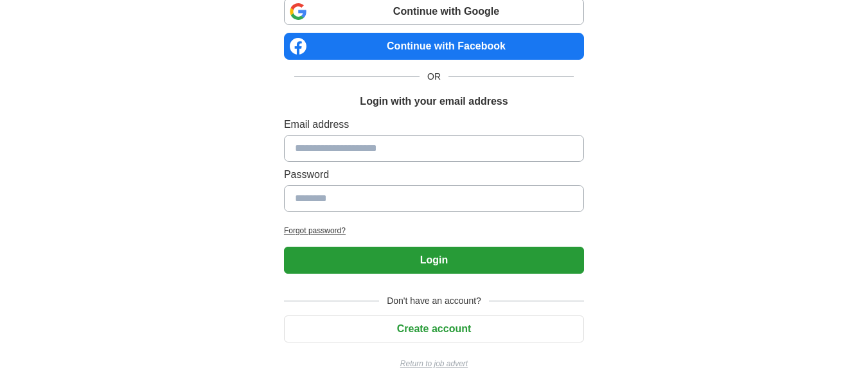  I want to click on a: Forgot password?, so click(434, 231).